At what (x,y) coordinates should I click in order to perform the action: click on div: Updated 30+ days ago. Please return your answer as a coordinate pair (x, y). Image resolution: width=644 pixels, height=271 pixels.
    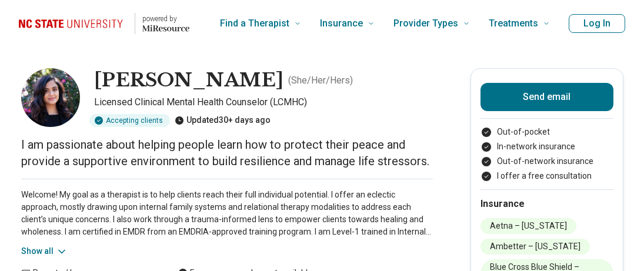
    Looking at the image, I should click on (222, 120).